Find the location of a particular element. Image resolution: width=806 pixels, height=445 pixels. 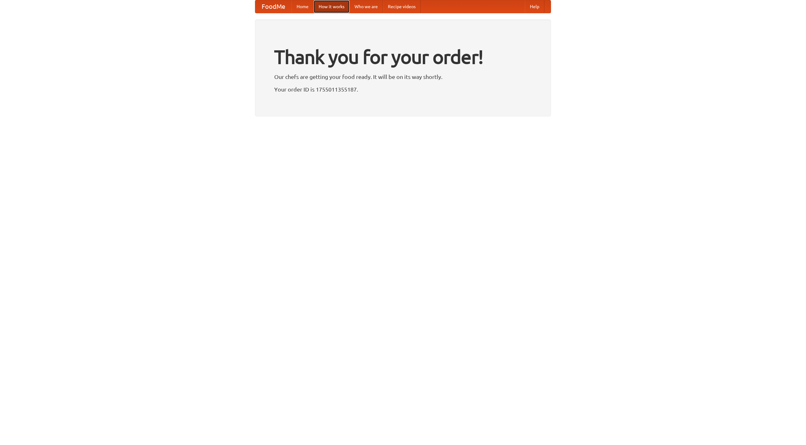

p: Our chefs are getting your food ready. It will be on its way shortly. is located at coordinates (403, 77).